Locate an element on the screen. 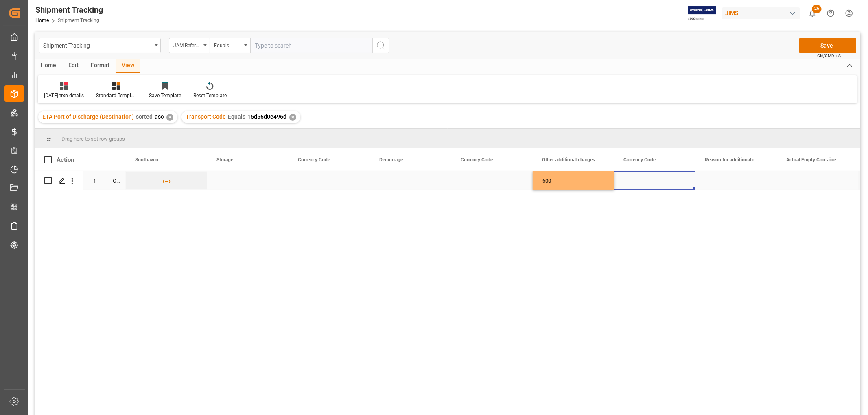 The height and width of the screenshot is (415, 868). button: Save is located at coordinates (827, 46).